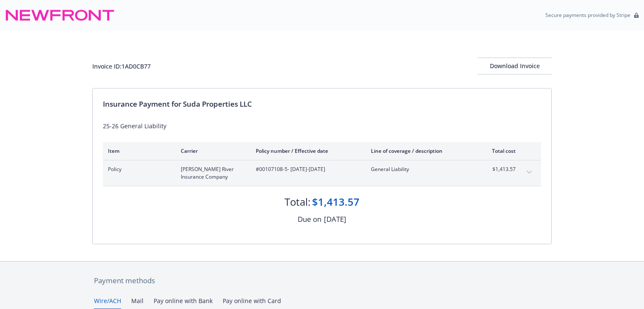 The height and width of the screenshot is (309, 644). I want to click on div: $1,413.57, so click(336, 202).